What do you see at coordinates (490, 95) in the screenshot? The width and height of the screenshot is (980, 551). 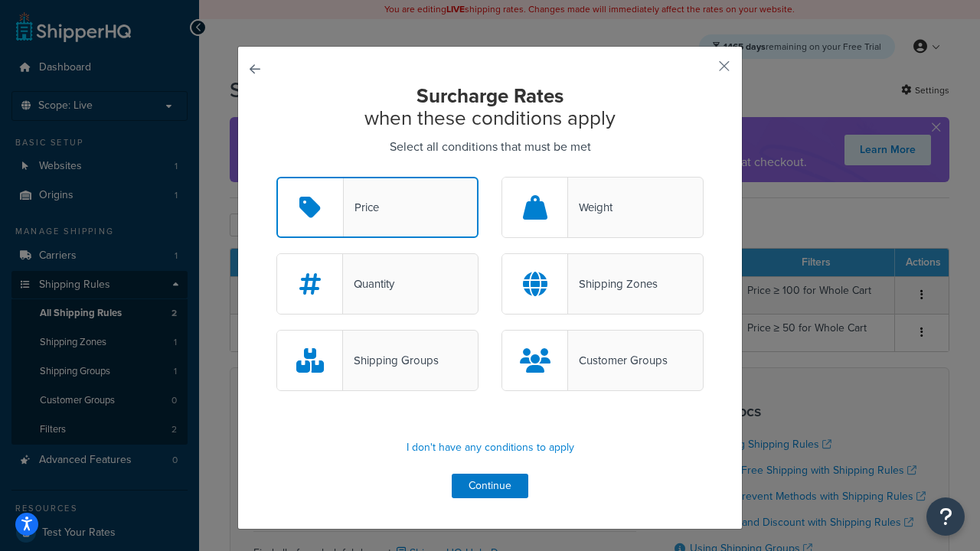 I see `strong: Surcharge Rates` at bounding box center [490, 95].